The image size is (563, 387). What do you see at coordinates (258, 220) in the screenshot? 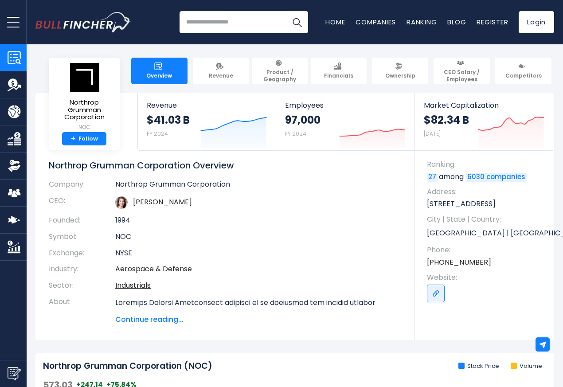
I see `td: 1994` at bounding box center [258, 220].